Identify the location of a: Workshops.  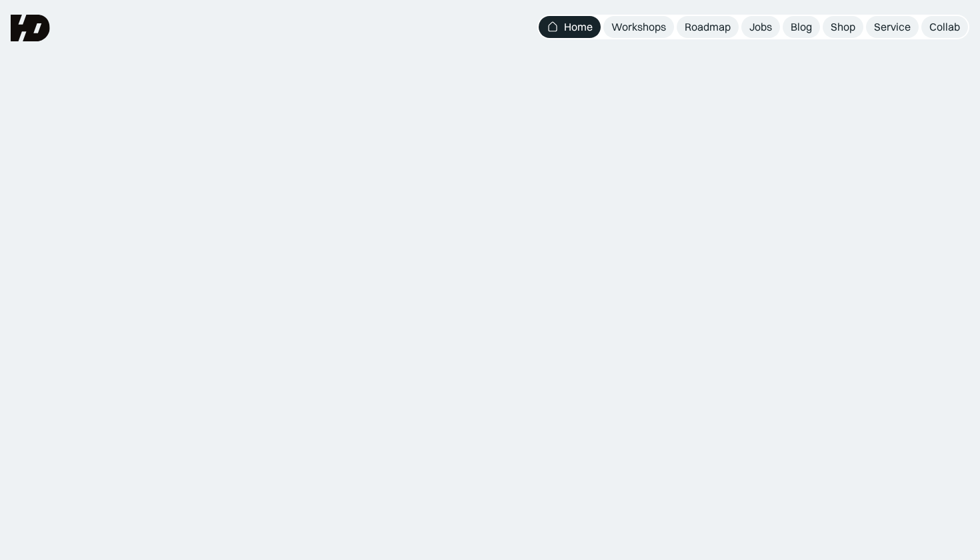
(638, 26).